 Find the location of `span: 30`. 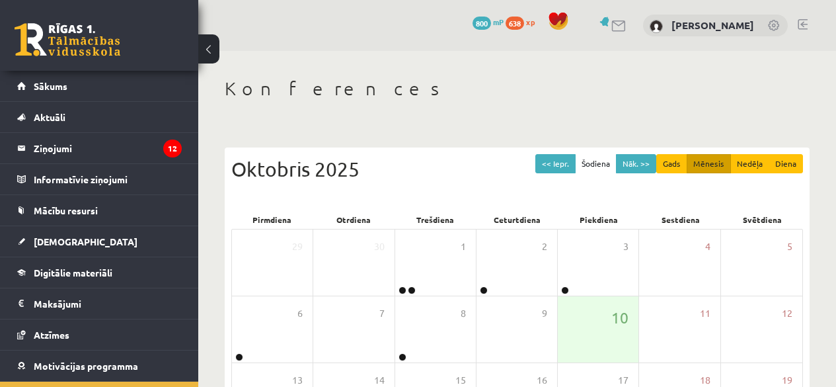

span: 30 is located at coordinates (379, 246).